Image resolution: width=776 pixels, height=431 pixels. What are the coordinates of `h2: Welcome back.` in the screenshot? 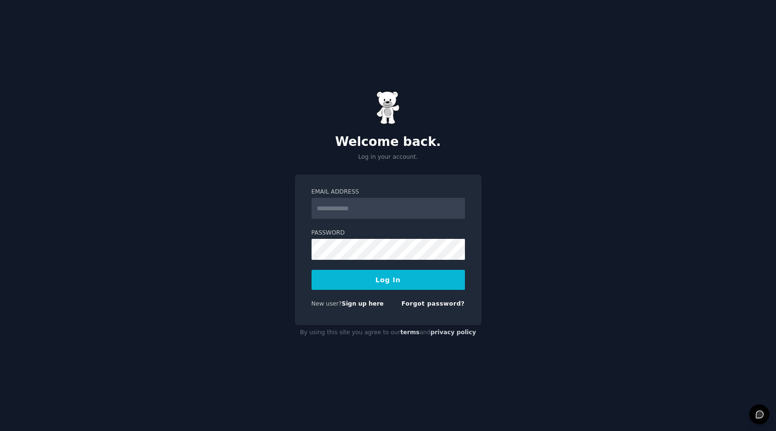 It's located at (388, 142).